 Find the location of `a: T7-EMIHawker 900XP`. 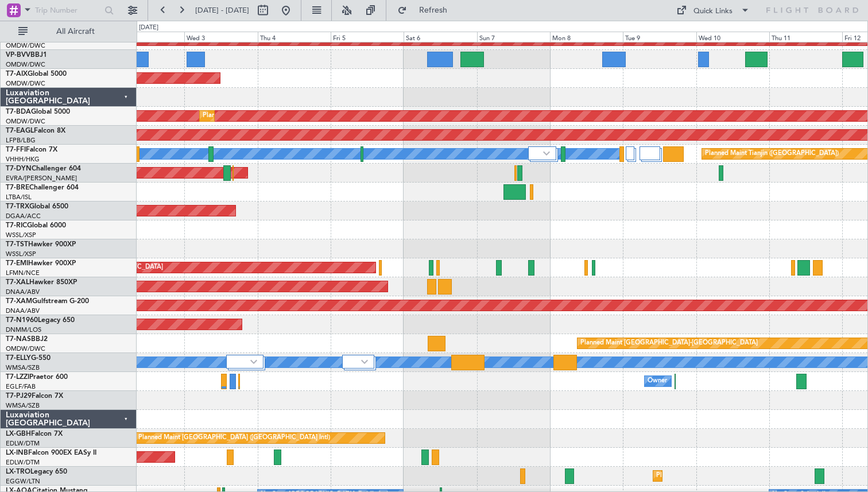

a: T7-EMIHawker 900XP is located at coordinates (41, 264).